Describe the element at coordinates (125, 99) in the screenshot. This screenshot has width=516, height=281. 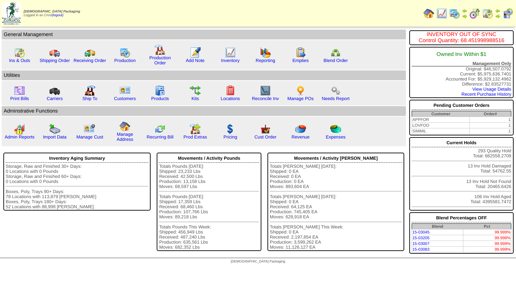
I see `a: Customers` at that location.